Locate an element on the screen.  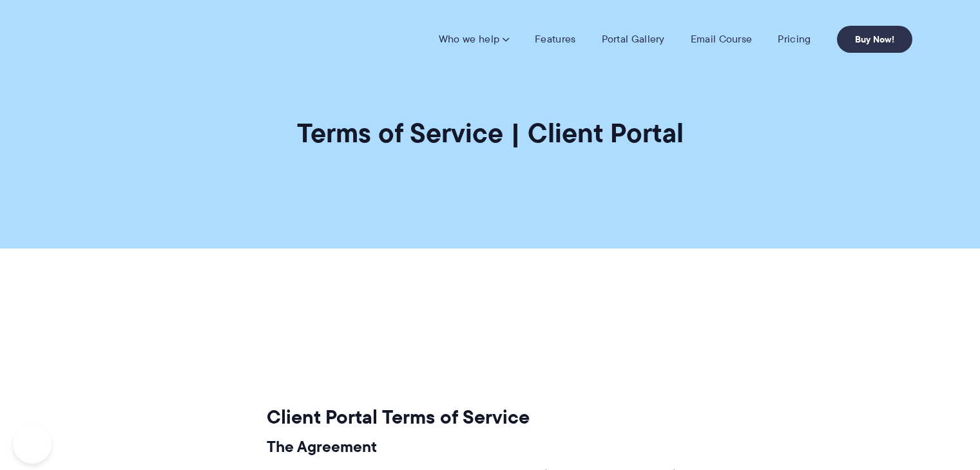
a: Pricing is located at coordinates (794, 39).